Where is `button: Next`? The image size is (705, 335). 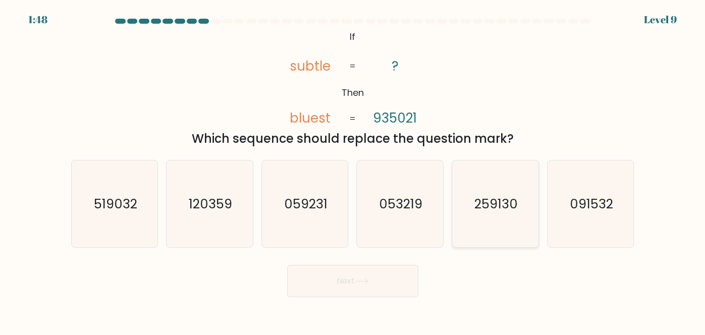 button: Next is located at coordinates (353, 281).